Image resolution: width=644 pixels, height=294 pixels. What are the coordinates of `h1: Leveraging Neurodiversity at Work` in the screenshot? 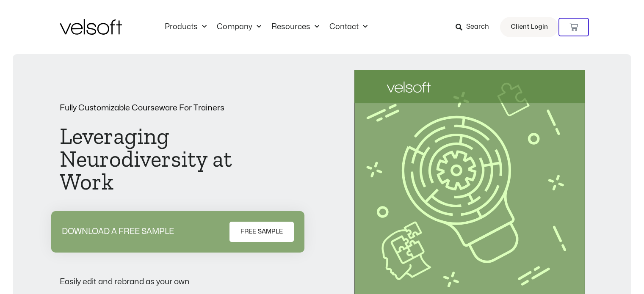 It's located at (175, 159).